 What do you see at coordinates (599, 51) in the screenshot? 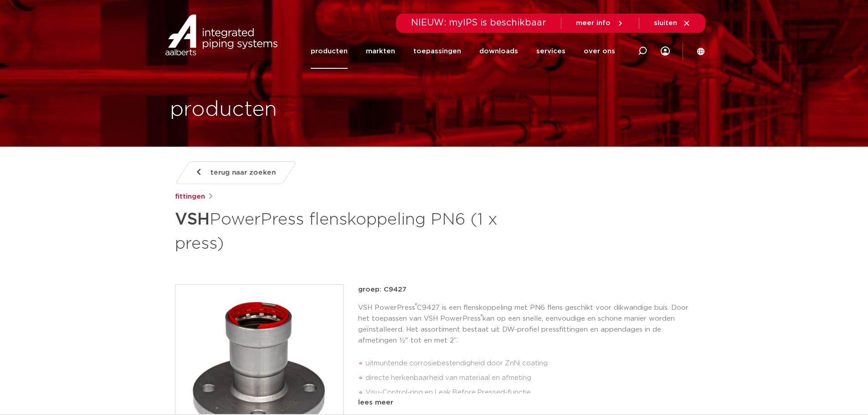
I see `a: over ons` at bounding box center [599, 51].